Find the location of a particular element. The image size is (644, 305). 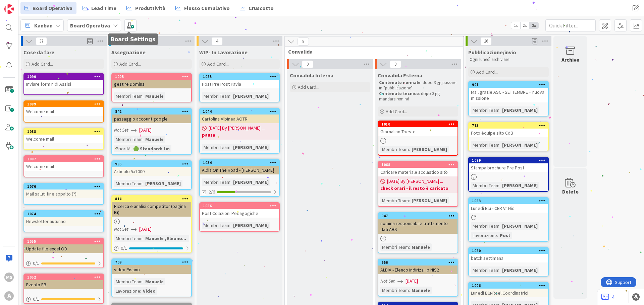

div: passaggio account google is located at coordinates (151, 119).